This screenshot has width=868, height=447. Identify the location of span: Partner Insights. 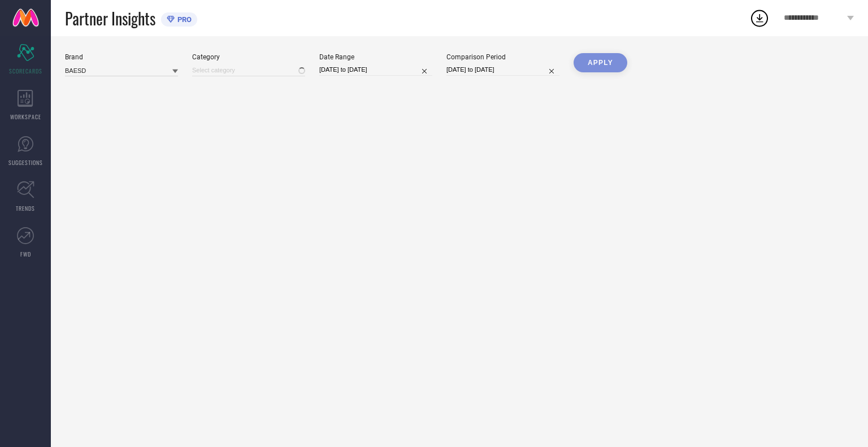
(110, 18).